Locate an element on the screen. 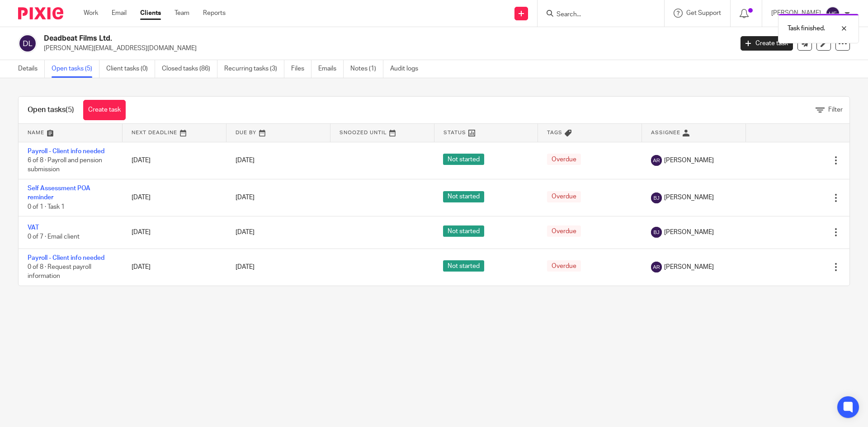  span: Status is located at coordinates (455, 133).